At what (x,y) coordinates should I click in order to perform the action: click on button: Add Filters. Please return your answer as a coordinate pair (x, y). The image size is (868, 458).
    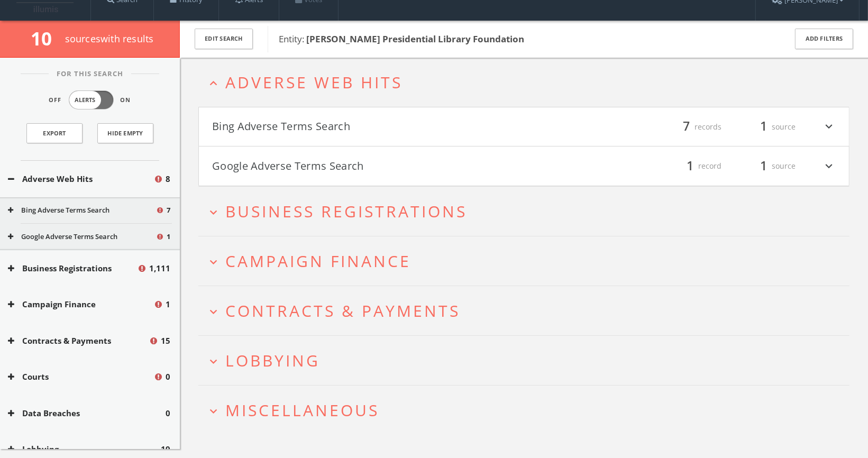
    Looking at the image, I should click on (824, 38).